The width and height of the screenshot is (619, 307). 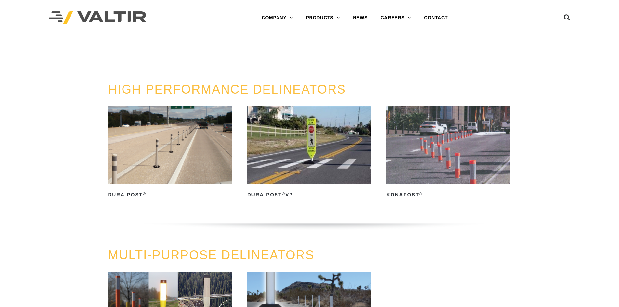 What do you see at coordinates (396, 18) in the screenshot?
I see `a: CAREERS` at bounding box center [396, 18].